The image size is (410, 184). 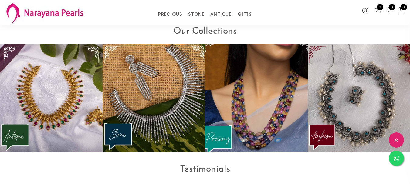 I want to click on img: Precious, so click(x=257, y=98).